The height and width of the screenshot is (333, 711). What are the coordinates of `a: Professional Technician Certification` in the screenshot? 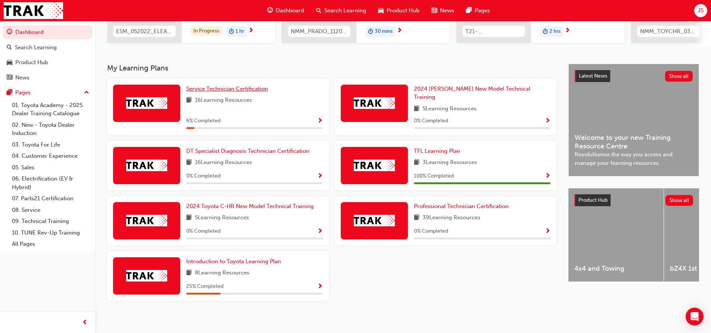 It's located at (463, 206).